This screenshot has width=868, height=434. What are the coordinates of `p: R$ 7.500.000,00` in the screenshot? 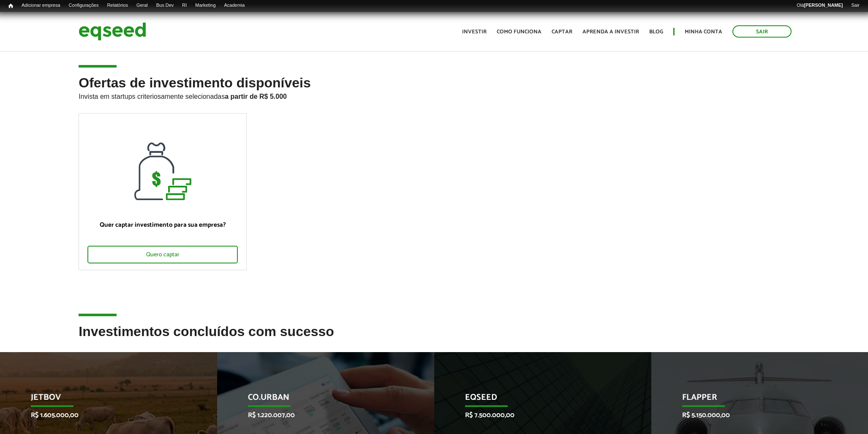 It's located at (536, 415).